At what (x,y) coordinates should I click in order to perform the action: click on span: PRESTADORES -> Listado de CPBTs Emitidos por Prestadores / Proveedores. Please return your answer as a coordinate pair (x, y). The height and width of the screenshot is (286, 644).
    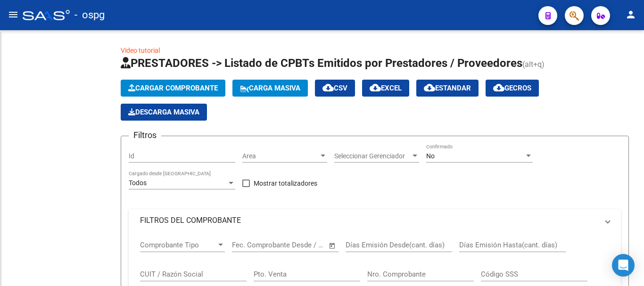
    Looking at the image, I should click on (321, 63).